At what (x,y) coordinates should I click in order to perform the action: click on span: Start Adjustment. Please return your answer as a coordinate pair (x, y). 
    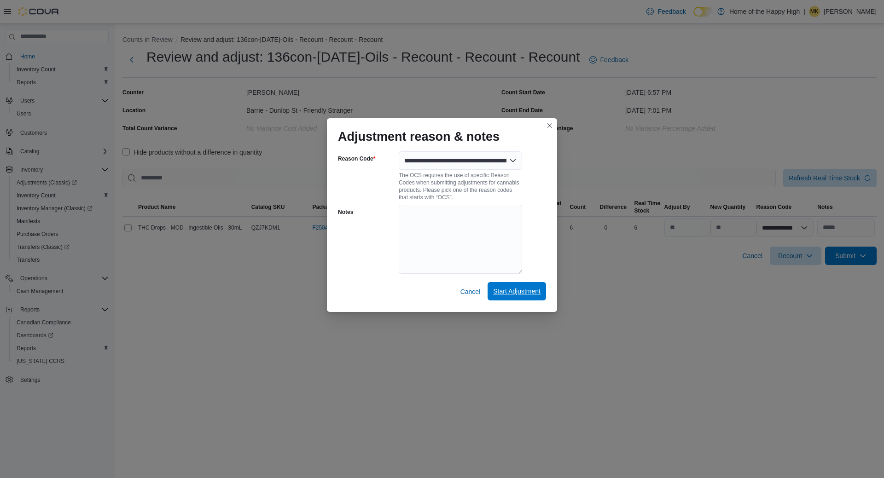
    Looking at the image, I should click on (517, 291).